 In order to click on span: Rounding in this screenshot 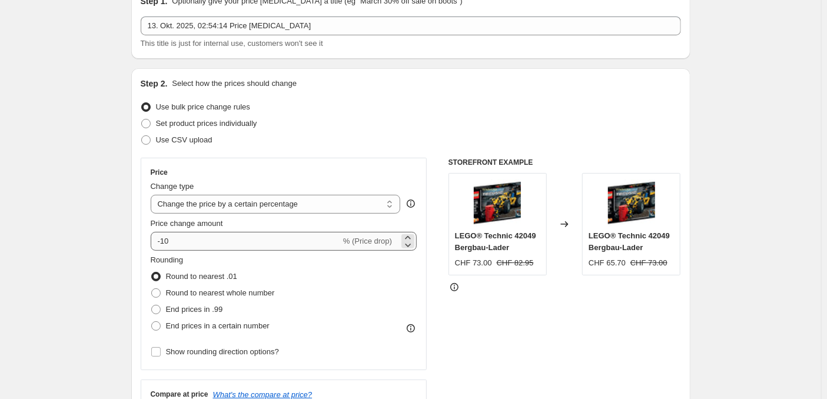, I will do `click(167, 260)`.